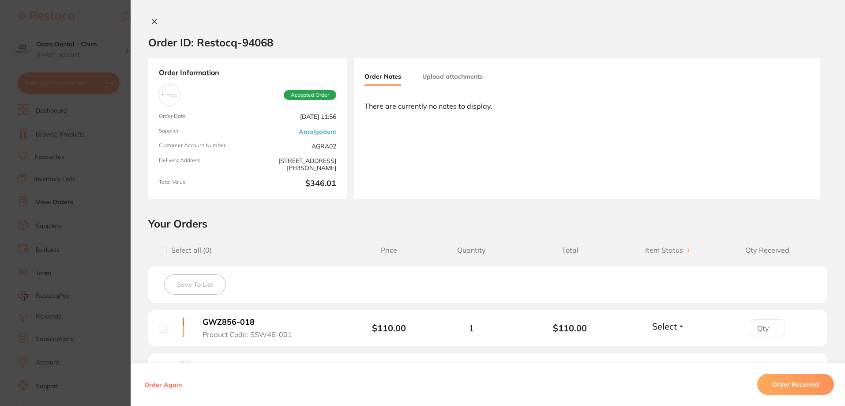 Image resolution: width=845 pixels, height=406 pixels. I want to click on div: There are currently no notes to display., so click(587, 106).